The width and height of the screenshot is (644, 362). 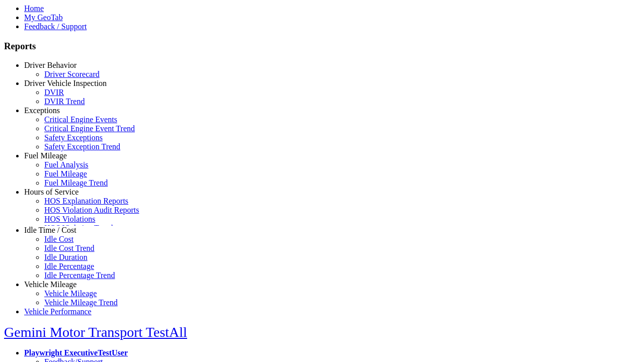 What do you see at coordinates (86, 200) in the screenshot?
I see `a: HOS Explanation Reports` at bounding box center [86, 200].